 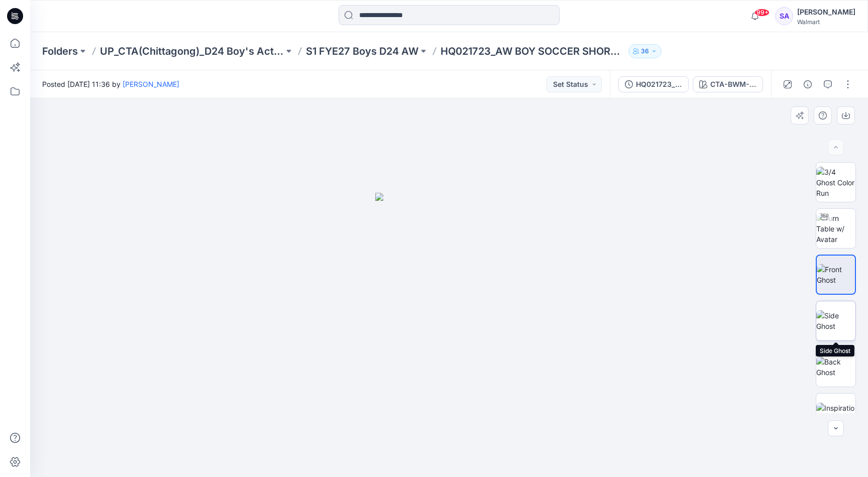 What do you see at coordinates (762, 13) in the screenshot?
I see `span: 99+` at bounding box center [762, 13].